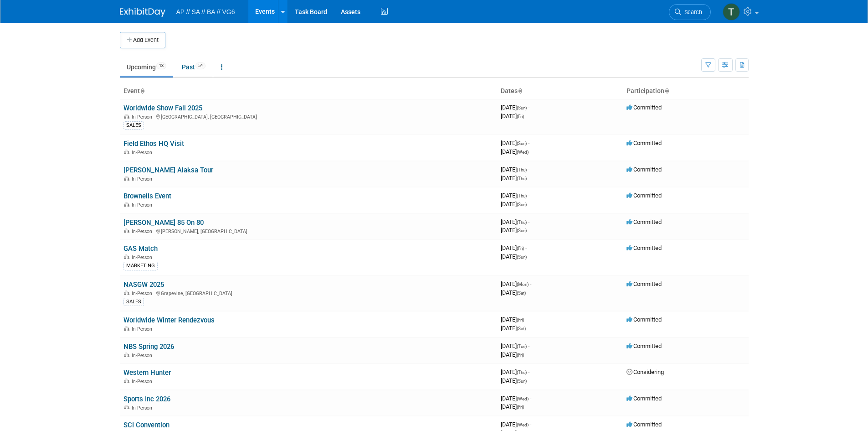  I want to click on th: Participation, so click(686, 91).